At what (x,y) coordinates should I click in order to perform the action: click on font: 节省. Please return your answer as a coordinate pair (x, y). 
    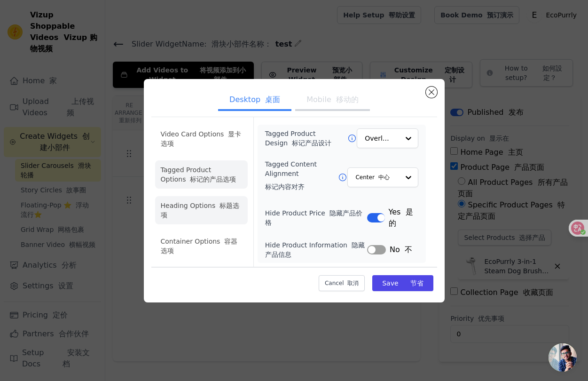
    Looking at the image, I should click on (418, 283).